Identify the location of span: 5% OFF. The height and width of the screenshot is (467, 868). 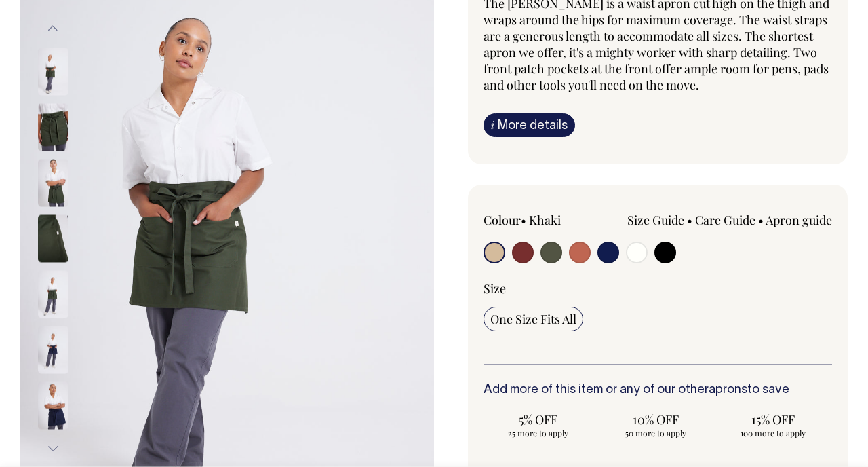
(538, 419).